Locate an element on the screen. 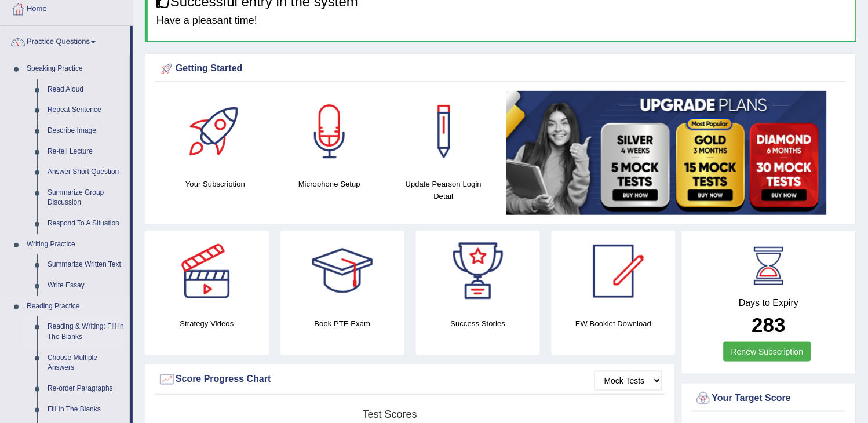 This screenshot has height=423, width=868. a: Reading Practice is located at coordinates (75, 306).